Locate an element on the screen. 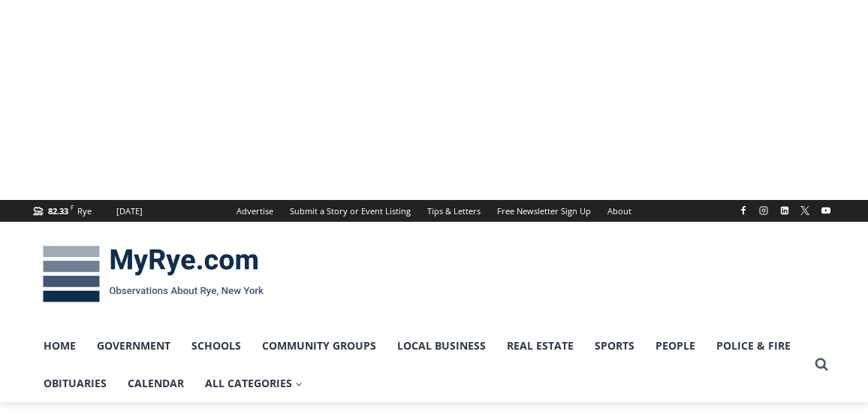  a: YouTube is located at coordinates (826, 210).